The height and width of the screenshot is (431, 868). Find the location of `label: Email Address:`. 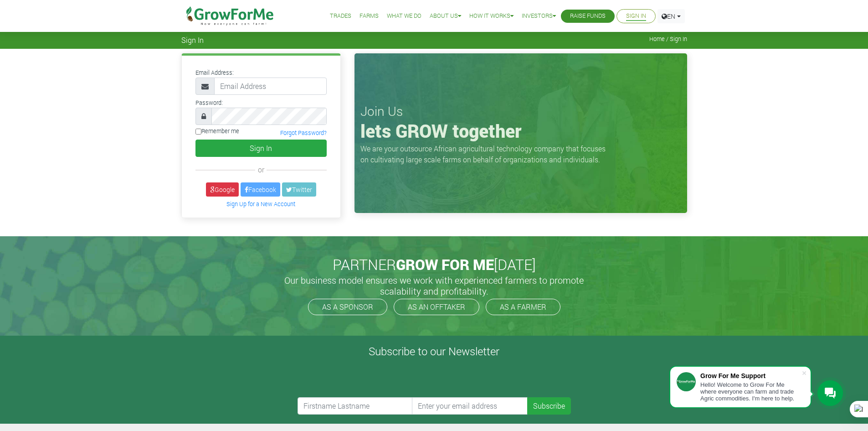

label: Email Address: is located at coordinates (215, 73).